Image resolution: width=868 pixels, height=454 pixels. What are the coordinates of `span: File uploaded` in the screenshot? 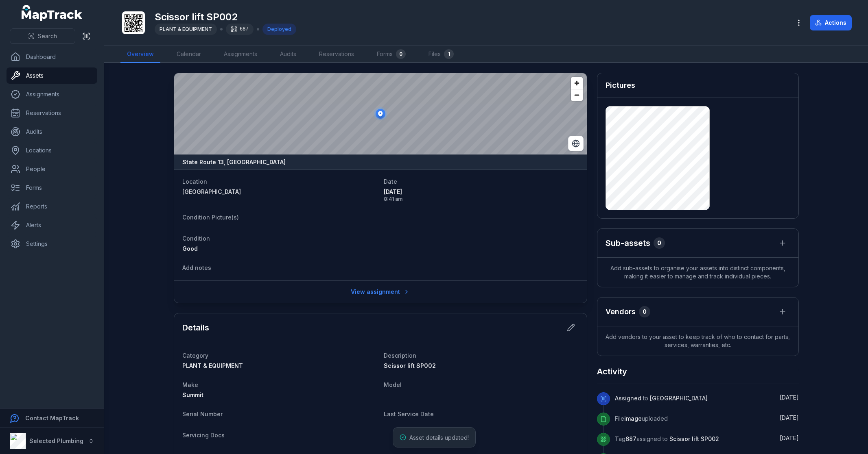 It's located at (641, 418).